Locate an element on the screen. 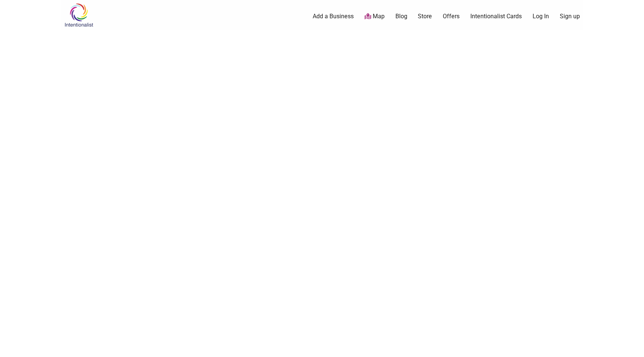 The width and height of the screenshot is (644, 357). a: Intentionalist Cards is located at coordinates (496, 16).